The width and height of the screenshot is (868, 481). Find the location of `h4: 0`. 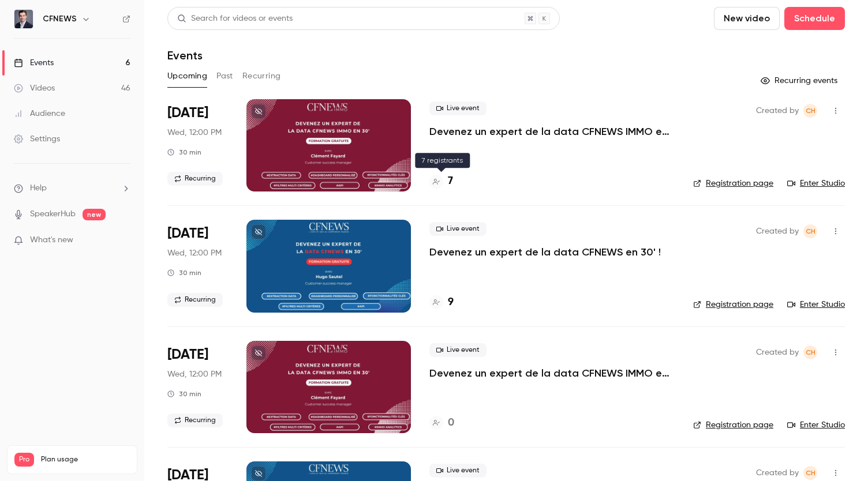

h4: 0 is located at coordinates (451, 423).